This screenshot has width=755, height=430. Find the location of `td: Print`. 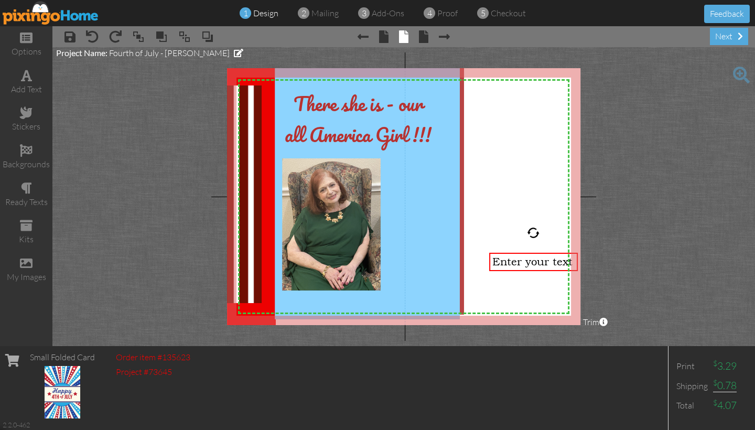

td: Print is located at coordinates (693, 366).